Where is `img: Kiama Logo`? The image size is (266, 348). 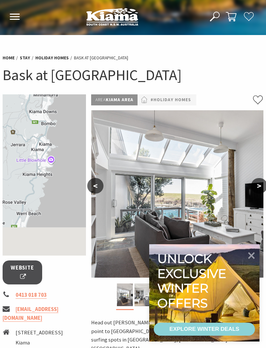 img: Kiama Logo is located at coordinates (112, 17).